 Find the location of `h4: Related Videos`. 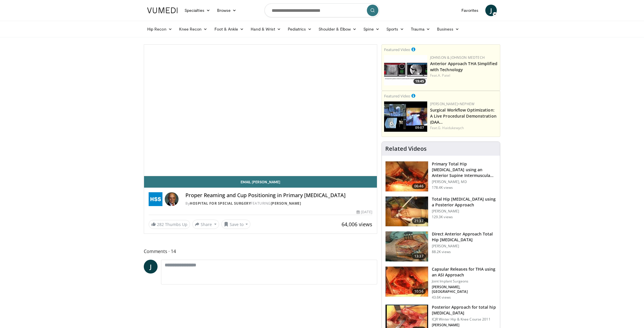

h4: Related Videos is located at coordinates (406, 148).